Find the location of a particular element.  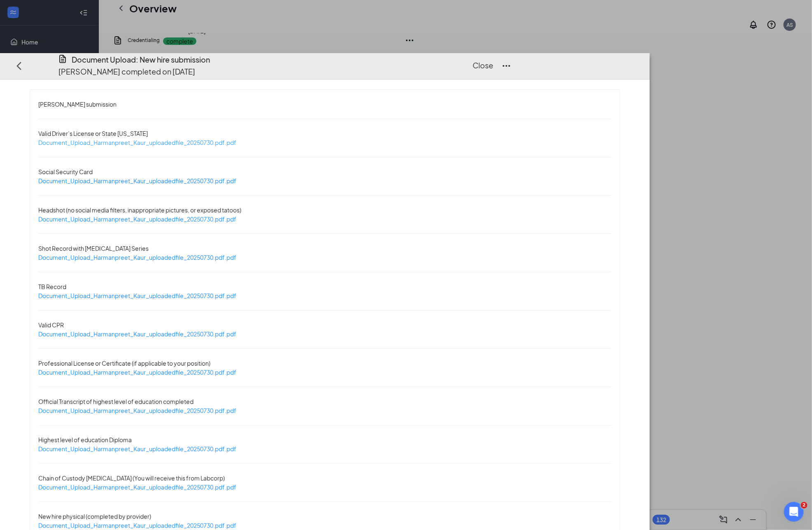

span: Headshot (no social media filters, inappropriate pictures, or exposed tatoos) is located at coordinates (140, 210).